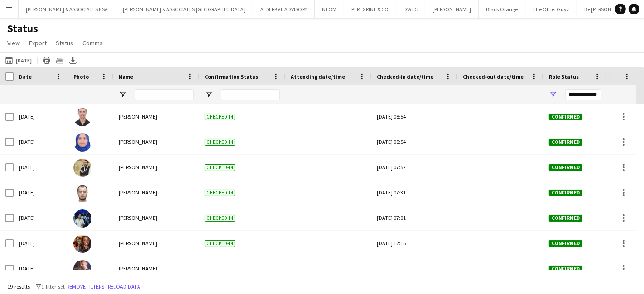 The height and width of the screenshot is (294, 644). I want to click on button: DWTC, so click(411, 9).